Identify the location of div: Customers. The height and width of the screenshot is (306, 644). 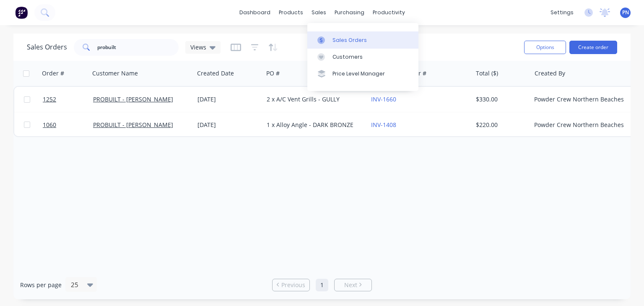
(348, 57).